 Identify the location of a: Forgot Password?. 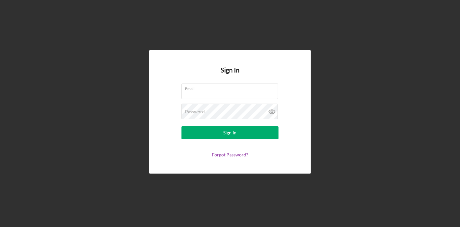
(230, 154).